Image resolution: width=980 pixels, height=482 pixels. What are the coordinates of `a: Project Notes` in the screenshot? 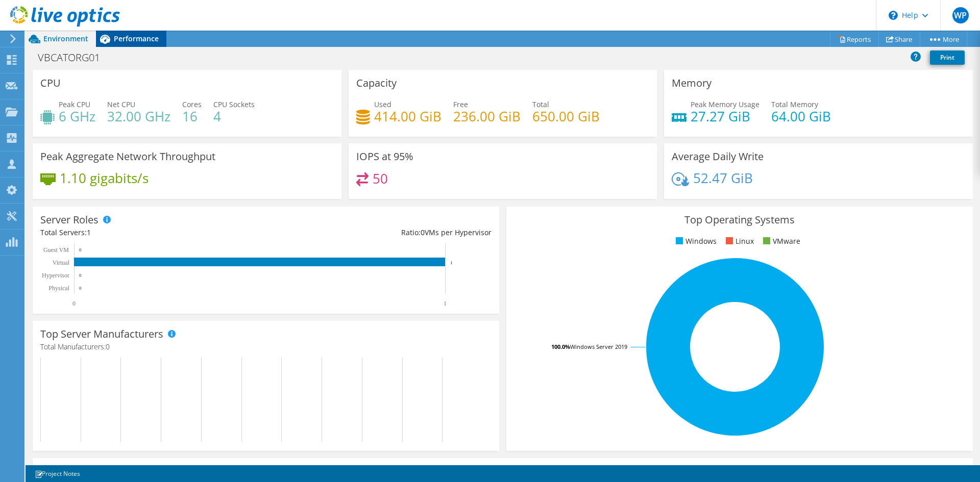 It's located at (57, 474).